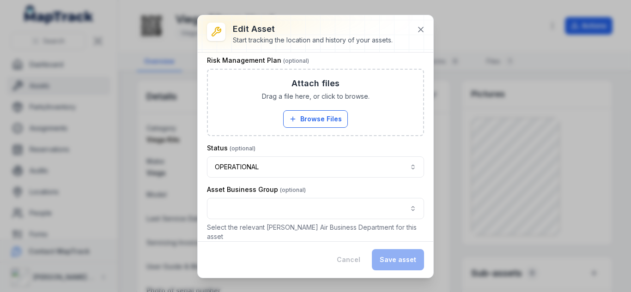 The width and height of the screenshot is (631, 292). Describe the element at coordinates (256, 190) in the screenshot. I see `label: Asset Business Group` at that location.